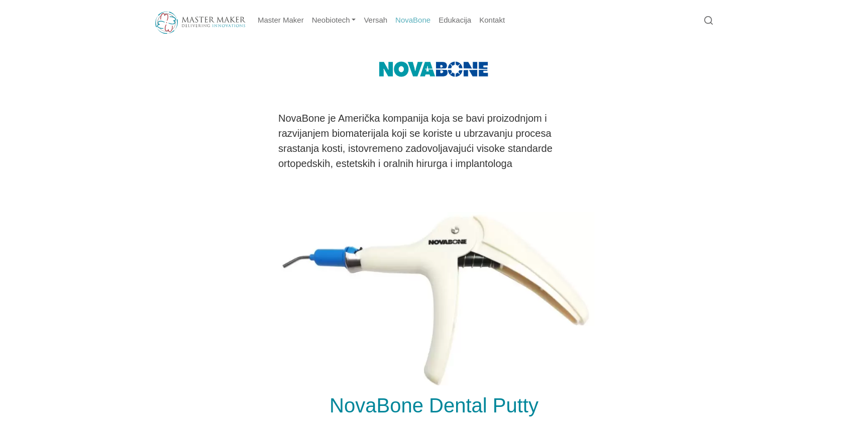 This screenshot has height=422, width=868. What do you see at coordinates (434, 405) in the screenshot?
I see `h1: NovaBone Dental Putty` at bounding box center [434, 405].